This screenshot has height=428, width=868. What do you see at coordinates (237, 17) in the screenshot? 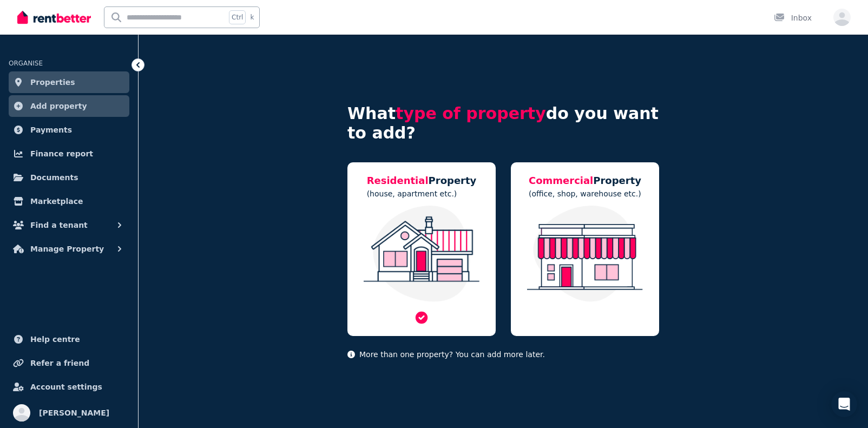
I see `span: Ctrl` at bounding box center [237, 17].